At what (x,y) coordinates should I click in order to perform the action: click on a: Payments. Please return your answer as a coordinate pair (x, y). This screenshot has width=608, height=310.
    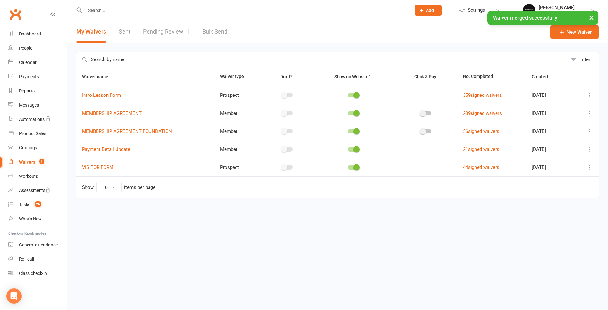
    Looking at the image, I should click on (37, 77).